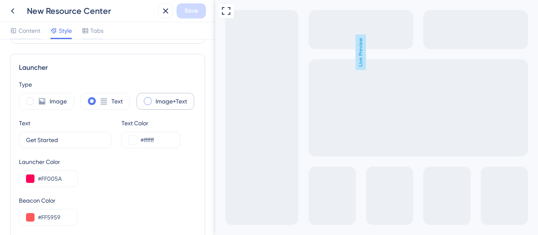  I want to click on div: close resource center, so click(113, 13).